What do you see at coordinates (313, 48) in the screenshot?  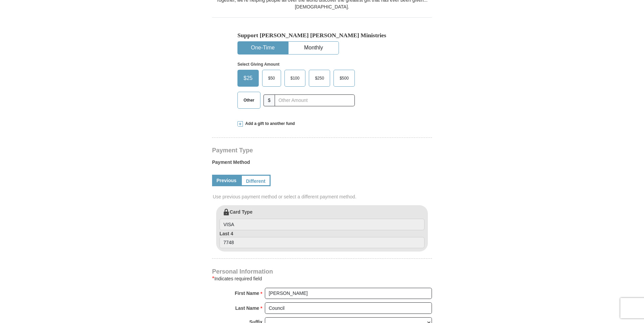 I see `button: Monthly` at bounding box center [313, 48].